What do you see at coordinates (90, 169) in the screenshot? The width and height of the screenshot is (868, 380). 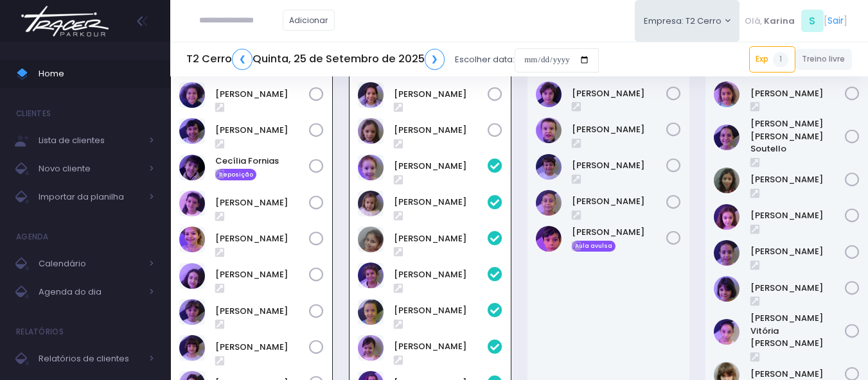 I see `span: Novo cliente` at bounding box center [90, 169].